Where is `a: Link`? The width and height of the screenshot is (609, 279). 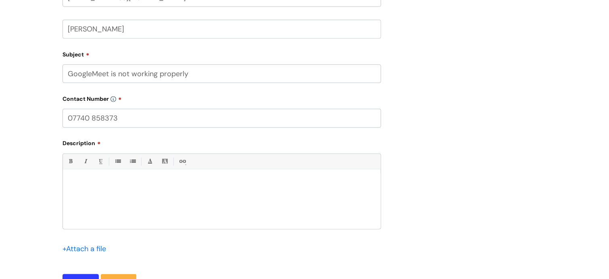
a: Link is located at coordinates (182, 161).